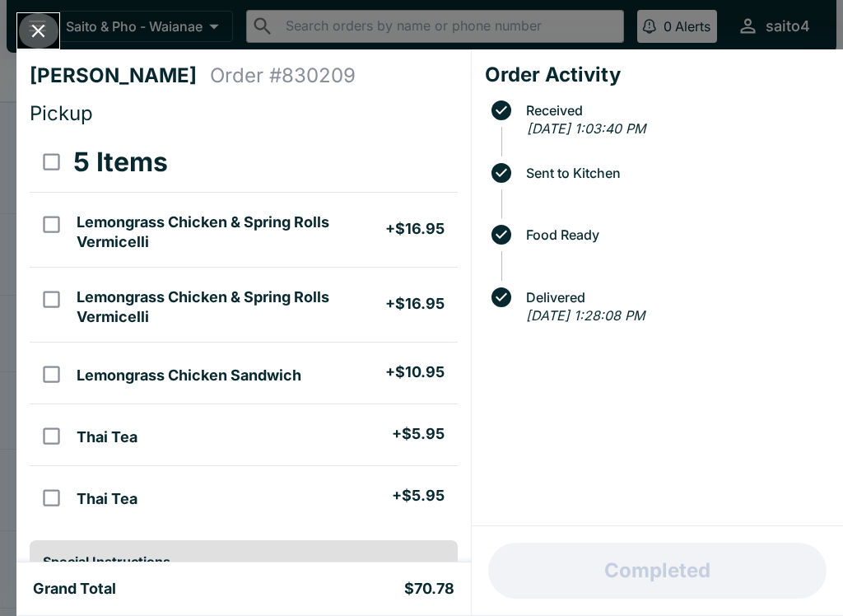 Image resolution: width=843 pixels, height=616 pixels. Describe the element at coordinates (673, 111) in the screenshot. I see `span: Received` at that location.